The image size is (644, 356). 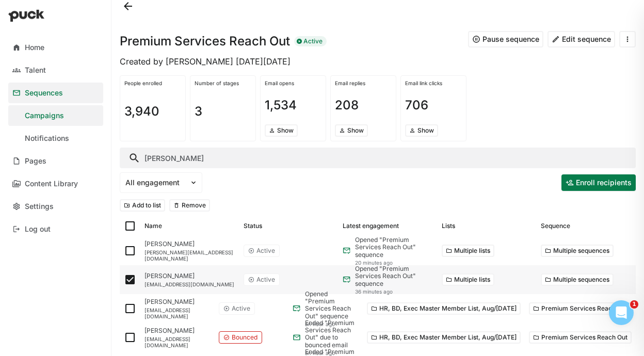 I want to click on div: Content Library, so click(x=51, y=184).